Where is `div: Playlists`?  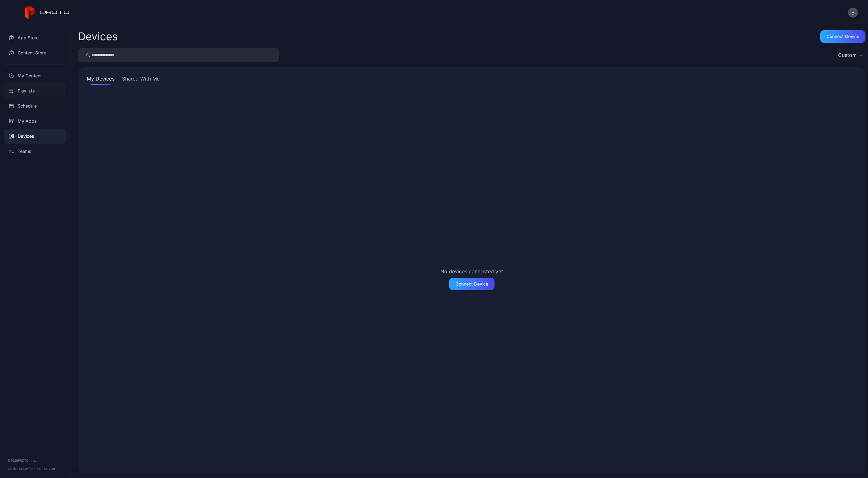 div: Playlists is located at coordinates (35, 91).